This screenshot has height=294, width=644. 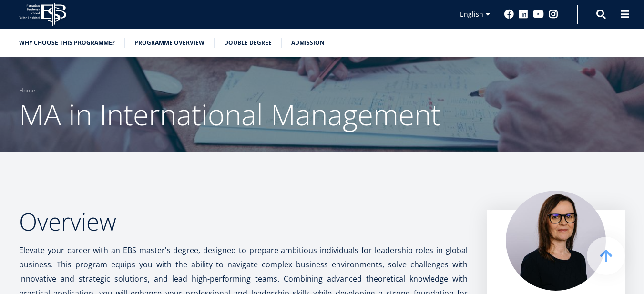 What do you see at coordinates (308, 43) in the screenshot?
I see `a: Admission` at bounding box center [308, 43].